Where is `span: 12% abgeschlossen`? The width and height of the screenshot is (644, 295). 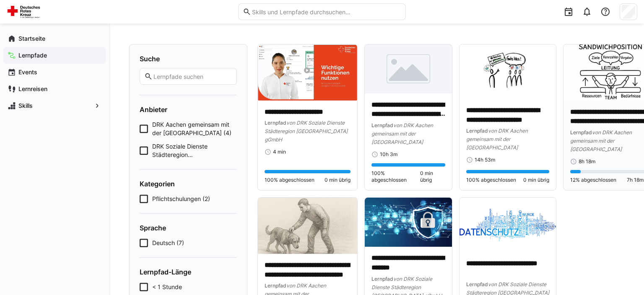 span: 12% abgeschlossen is located at coordinates (594, 180).